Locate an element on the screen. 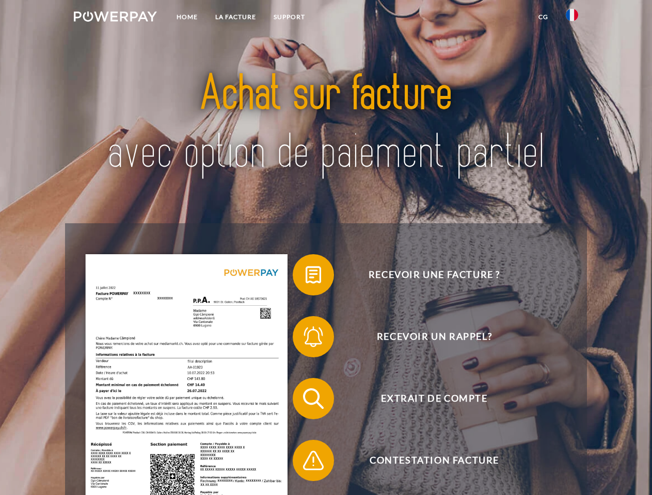 Image resolution: width=652 pixels, height=495 pixels. a: LA FACTURE is located at coordinates (235, 17).